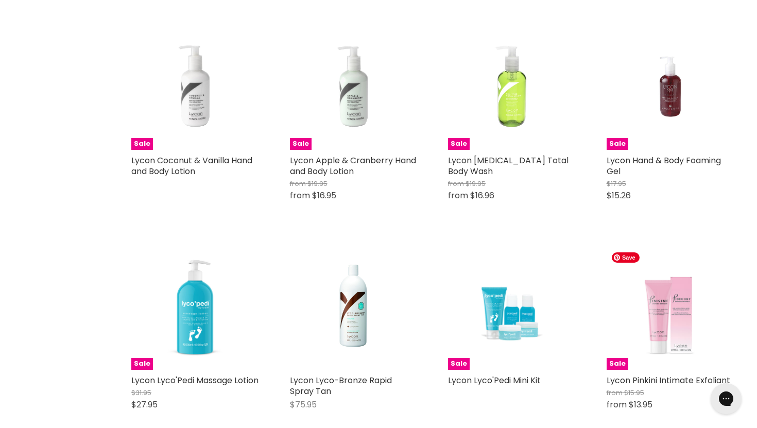  I want to click on button: Gorgias live chat, so click(21, 19).